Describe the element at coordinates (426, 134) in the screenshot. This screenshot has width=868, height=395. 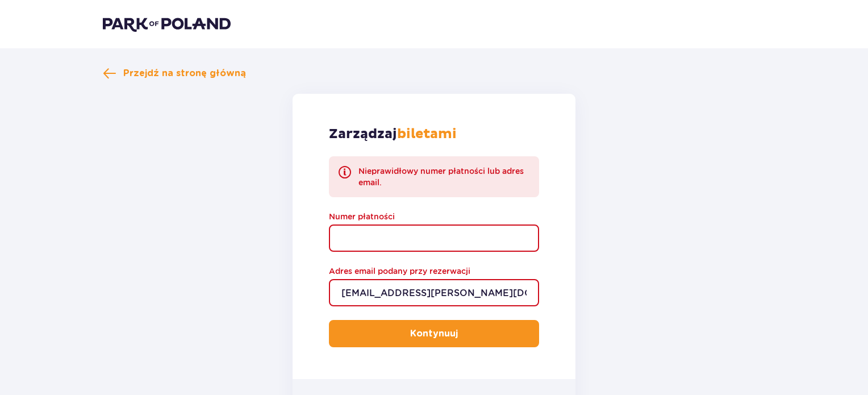
I see `strong: biletami` at that location.